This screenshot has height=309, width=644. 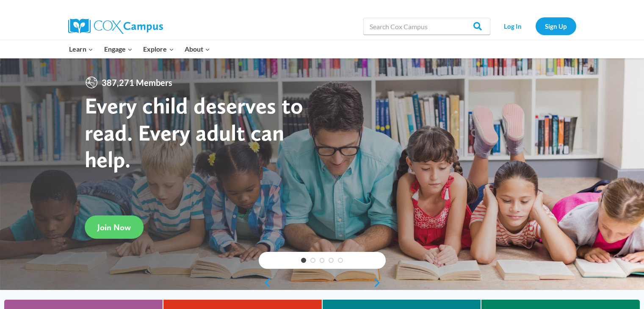 I want to click on a: Log In, so click(x=513, y=26).